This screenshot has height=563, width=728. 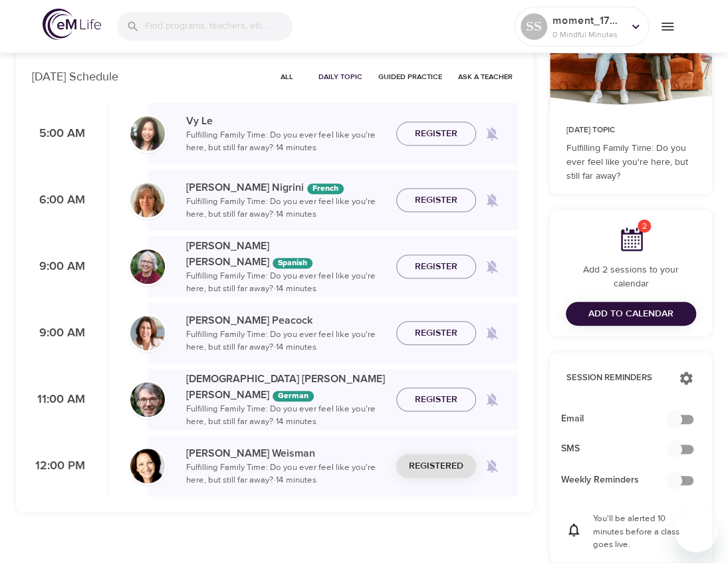 What do you see at coordinates (286, 77) in the screenshot?
I see `span: All` at bounding box center [286, 77].